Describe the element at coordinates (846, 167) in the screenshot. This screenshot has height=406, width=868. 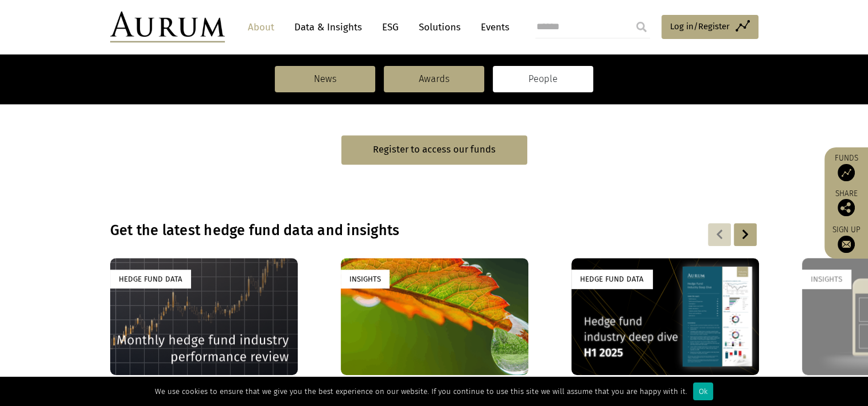
I see `a: Funds` at that location.